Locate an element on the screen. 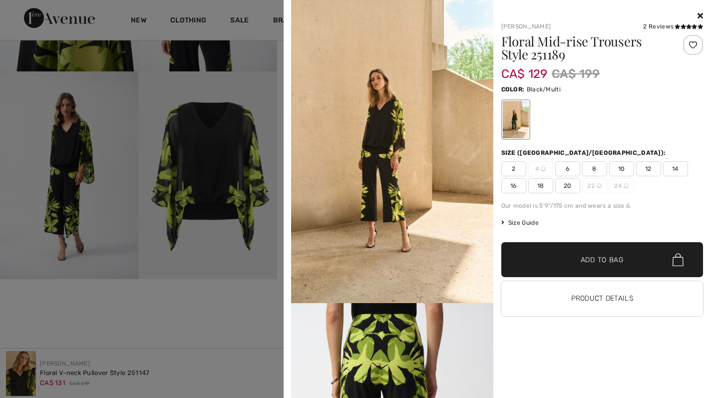  span: CA$ 199 is located at coordinates (576, 74).